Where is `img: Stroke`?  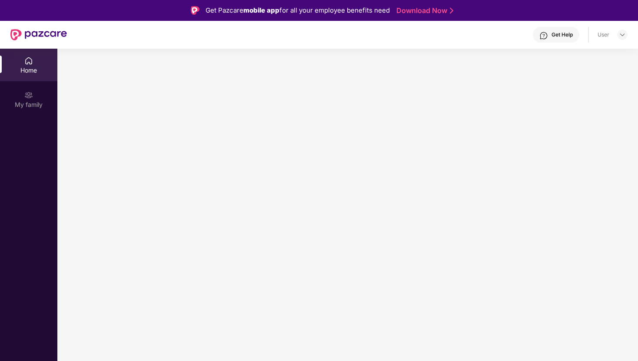
img: Stroke is located at coordinates (452, 10).